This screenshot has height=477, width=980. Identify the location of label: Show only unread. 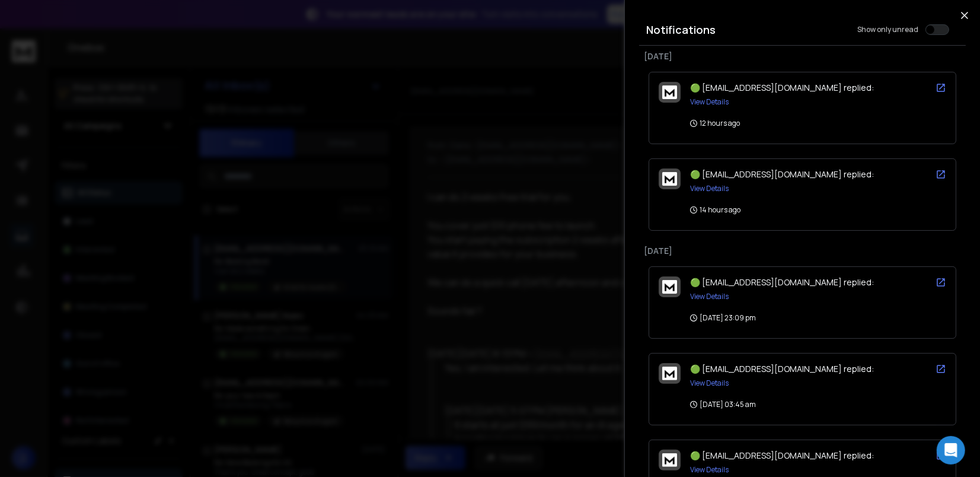
(888, 30).